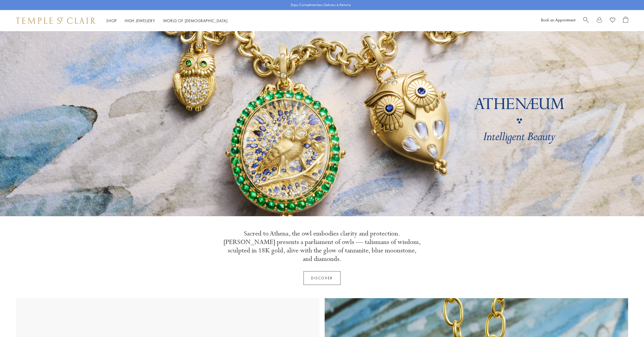 The width and height of the screenshot is (644, 337). Describe the element at coordinates (167, 21) in the screenshot. I see `nav: Main navigation` at that location.